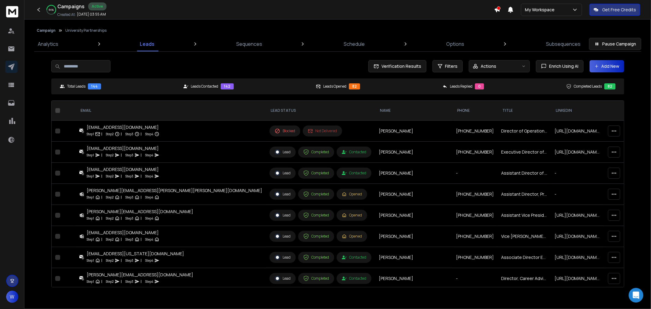 Image resolution: width=651 pixels, height=309 pixels. What do you see at coordinates (205, 86) in the screenshot?
I see `p: Leads Contacted` at bounding box center [205, 86].